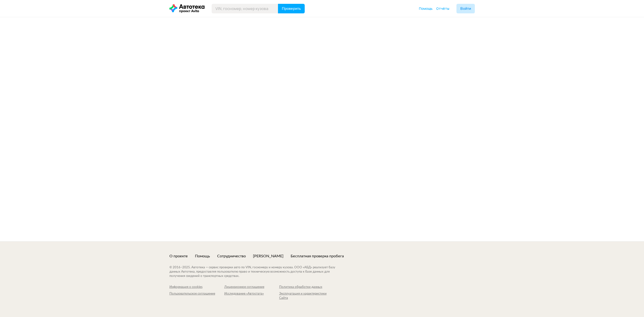 The image size is (644, 317). I want to click on a: Эксплуатация и характеристики Сайта, so click(307, 296).